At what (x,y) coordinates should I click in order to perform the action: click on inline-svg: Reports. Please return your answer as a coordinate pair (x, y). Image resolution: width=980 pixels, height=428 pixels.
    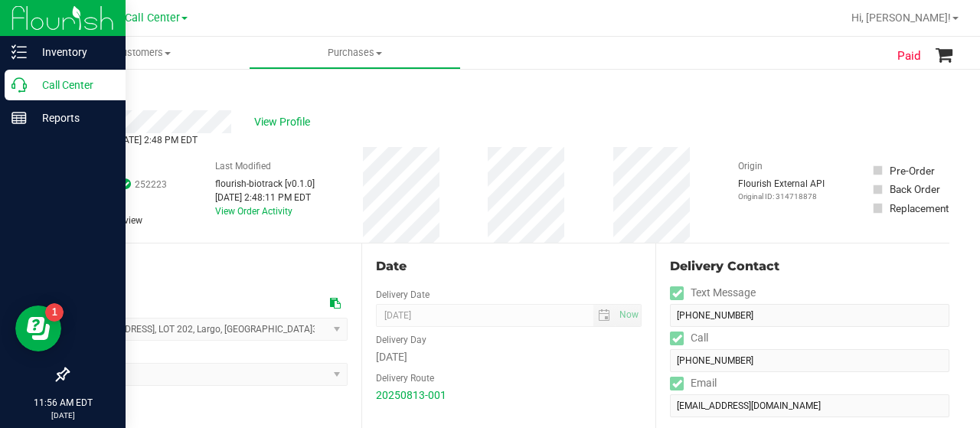
    Looking at the image, I should click on (19, 118).